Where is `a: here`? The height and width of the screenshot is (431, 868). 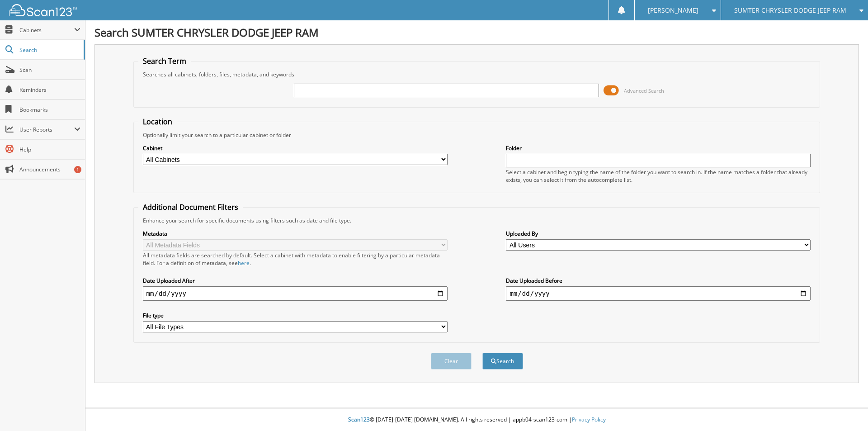
a: here is located at coordinates (244, 263).